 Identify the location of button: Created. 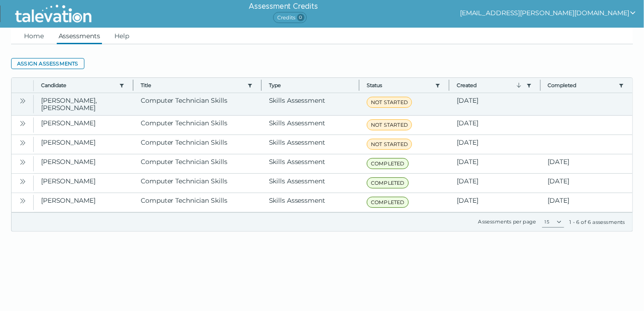
(490, 85).